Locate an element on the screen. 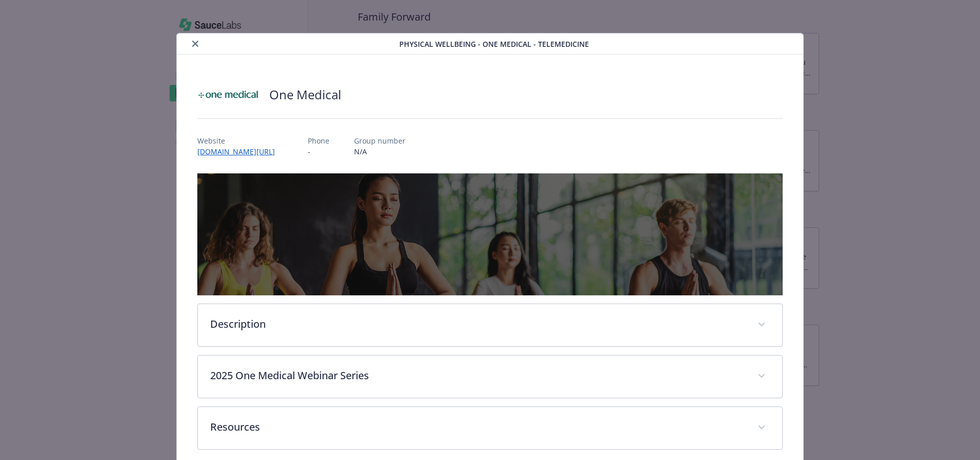  p: N/A is located at coordinates (380, 151).